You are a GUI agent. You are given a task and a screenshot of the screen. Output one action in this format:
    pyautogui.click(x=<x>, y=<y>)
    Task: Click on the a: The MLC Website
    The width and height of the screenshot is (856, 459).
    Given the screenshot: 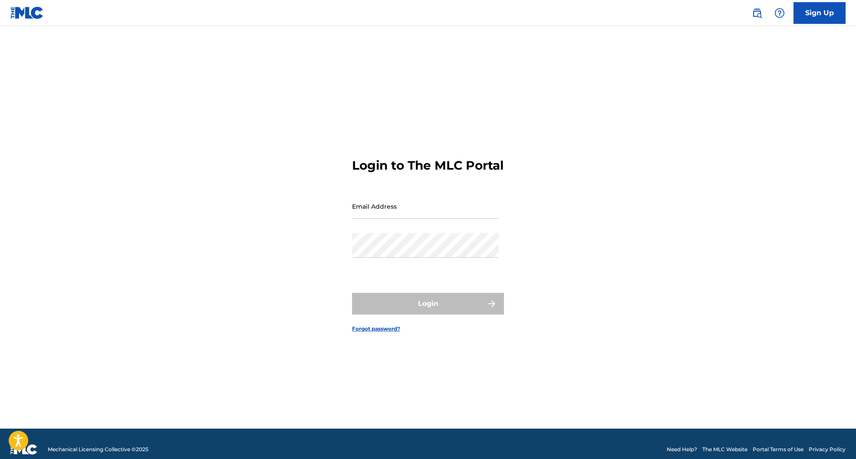 What is the action you would take?
    pyautogui.click(x=725, y=450)
    